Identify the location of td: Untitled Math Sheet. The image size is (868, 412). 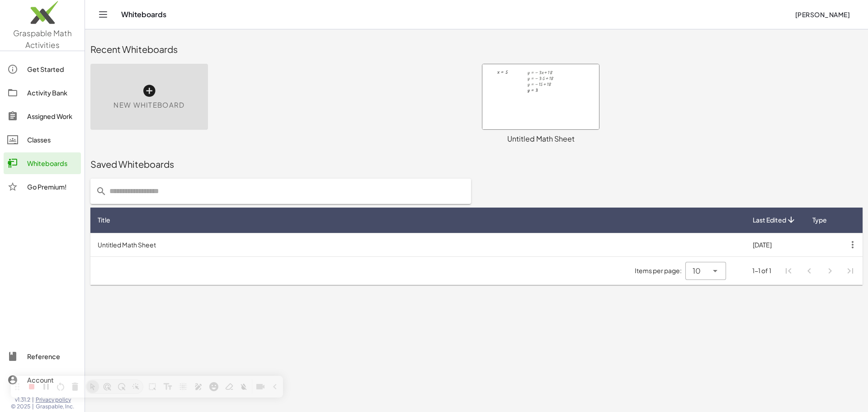
(418, 245).